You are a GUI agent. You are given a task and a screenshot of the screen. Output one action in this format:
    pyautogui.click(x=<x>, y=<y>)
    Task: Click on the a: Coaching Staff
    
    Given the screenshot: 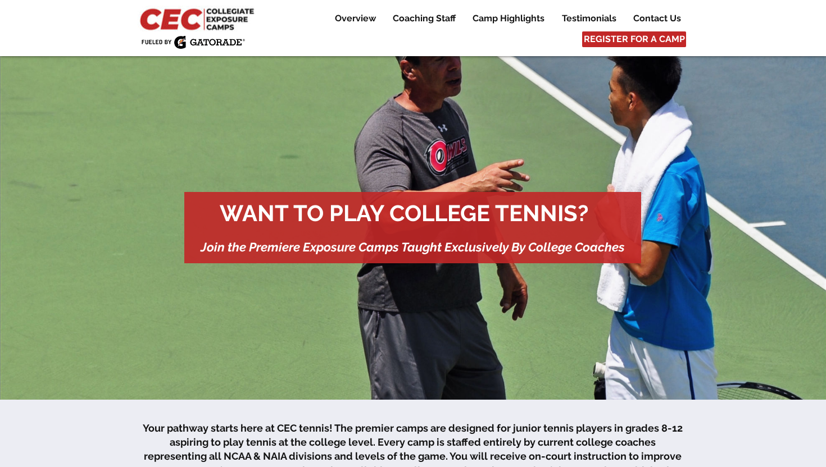 What is the action you would take?
    pyautogui.click(x=424, y=19)
    